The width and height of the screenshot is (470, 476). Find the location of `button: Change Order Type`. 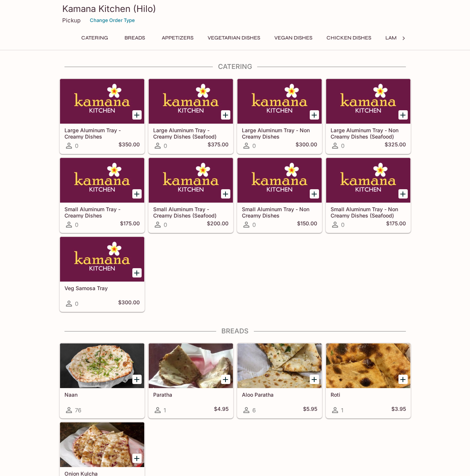

button: Change Order Type is located at coordinates (112, 20).